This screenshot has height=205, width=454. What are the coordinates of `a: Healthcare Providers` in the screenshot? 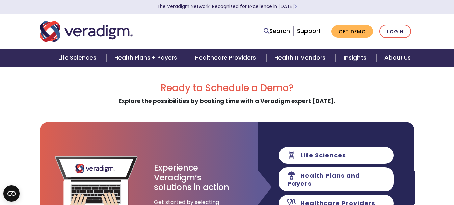 It's located at (226, 58).